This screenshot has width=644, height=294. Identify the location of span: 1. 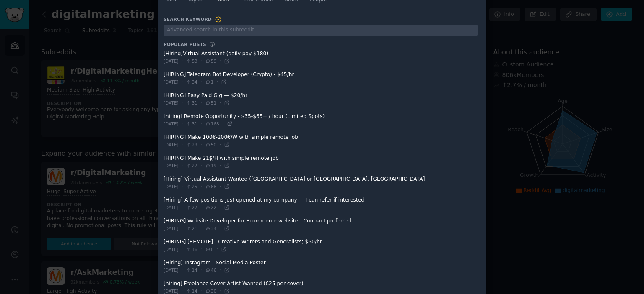
(209, 82).